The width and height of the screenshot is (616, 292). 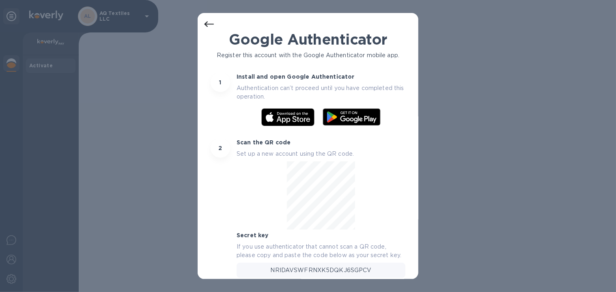 What do you see at coordinates (220, 148) in the screenshot?
I see `p: 2` at bounding box center [220, 148].